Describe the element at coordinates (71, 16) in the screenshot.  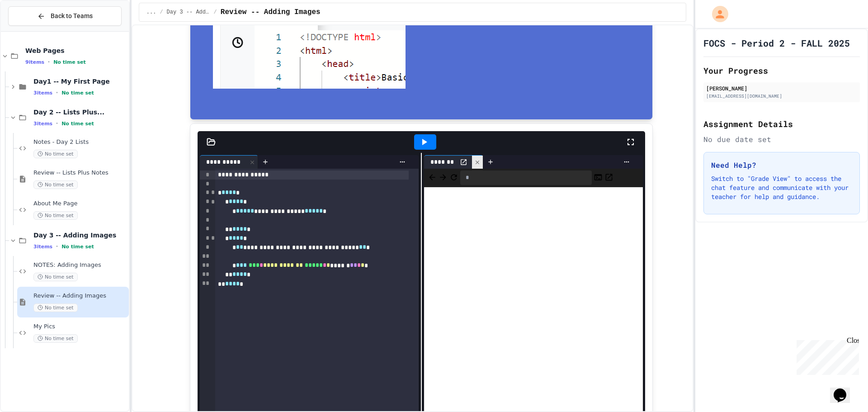
I see `span: Back to Teams` at that location.